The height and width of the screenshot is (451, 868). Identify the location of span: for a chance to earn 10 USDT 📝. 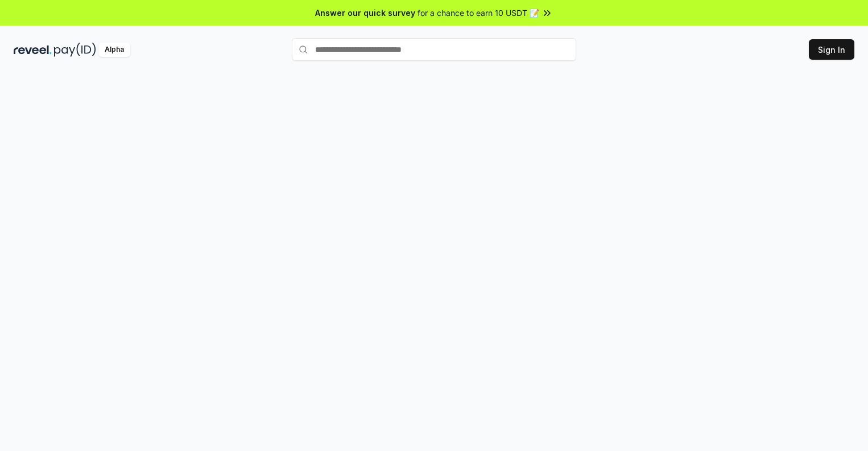
(478, 12).